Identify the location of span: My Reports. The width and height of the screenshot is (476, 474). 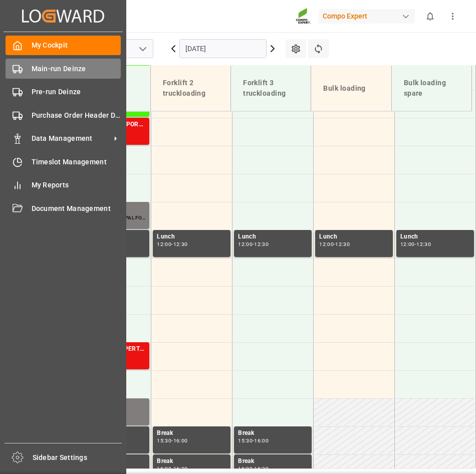
(76, 185).